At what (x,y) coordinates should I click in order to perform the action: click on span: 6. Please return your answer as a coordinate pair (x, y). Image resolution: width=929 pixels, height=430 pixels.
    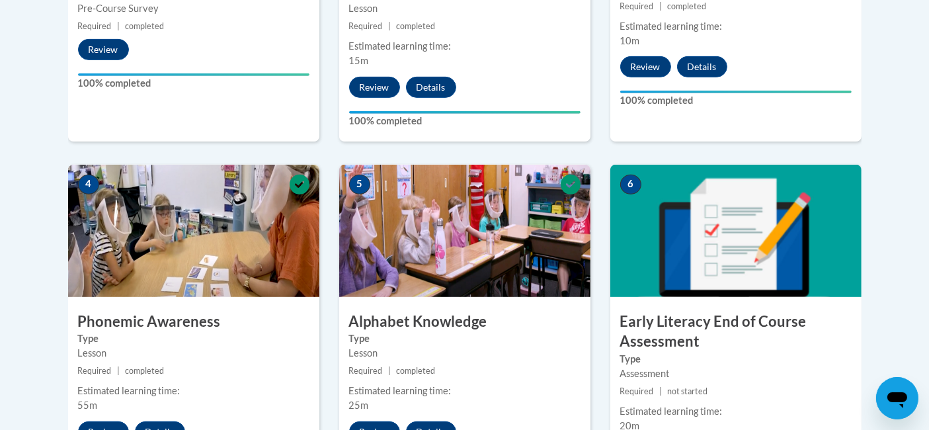
    Looking at the image, I should click on (631, 185).